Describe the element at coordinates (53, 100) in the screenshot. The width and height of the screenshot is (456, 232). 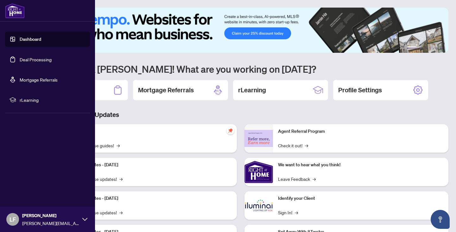
I see `span: rLearning` at that location.